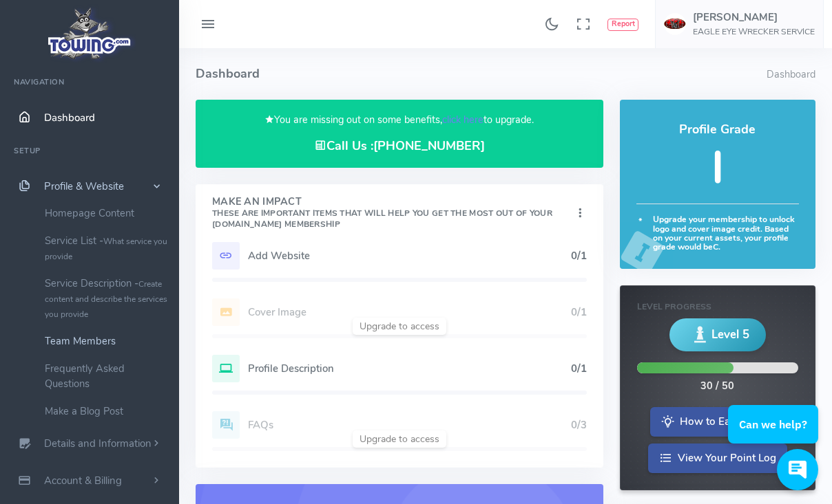 This screenshot has width=832, height=504. I want to click on img: user-image, so click(675, 24).